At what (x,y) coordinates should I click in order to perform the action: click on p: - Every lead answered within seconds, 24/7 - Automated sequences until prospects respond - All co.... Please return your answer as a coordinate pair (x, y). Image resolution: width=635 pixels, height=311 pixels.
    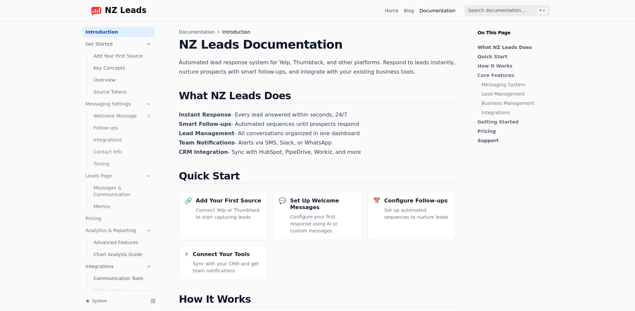
    Looking at the image, I should click on (318, 134).